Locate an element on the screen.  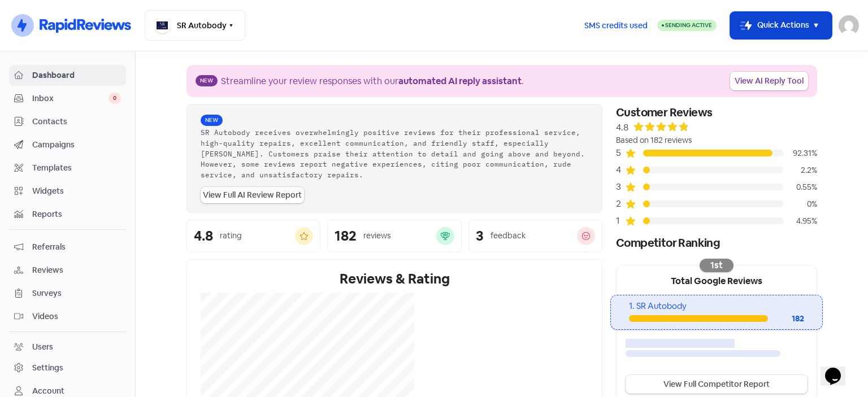
div: 92.31% is located at coordinates (801, 153).